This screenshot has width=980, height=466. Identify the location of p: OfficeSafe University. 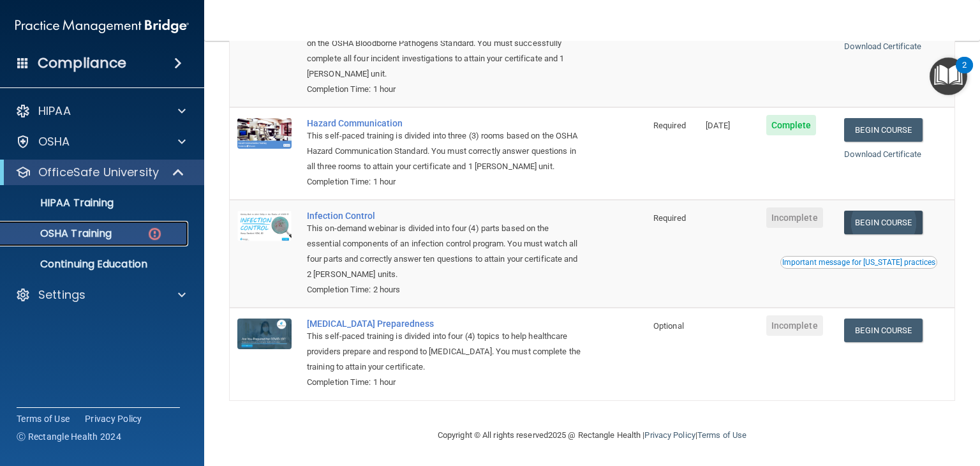
(98, 172).